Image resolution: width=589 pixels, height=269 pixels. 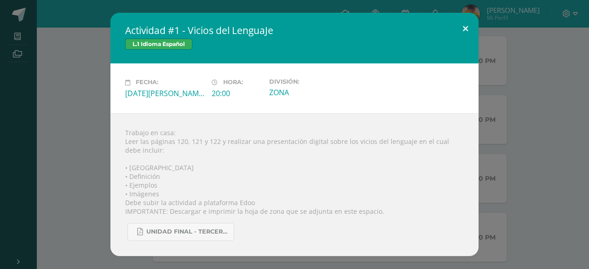 I want to click on span: UNIDAD FINAL - TERCERO BASICO A-B-C.pdf, so click(x=188, y=232).